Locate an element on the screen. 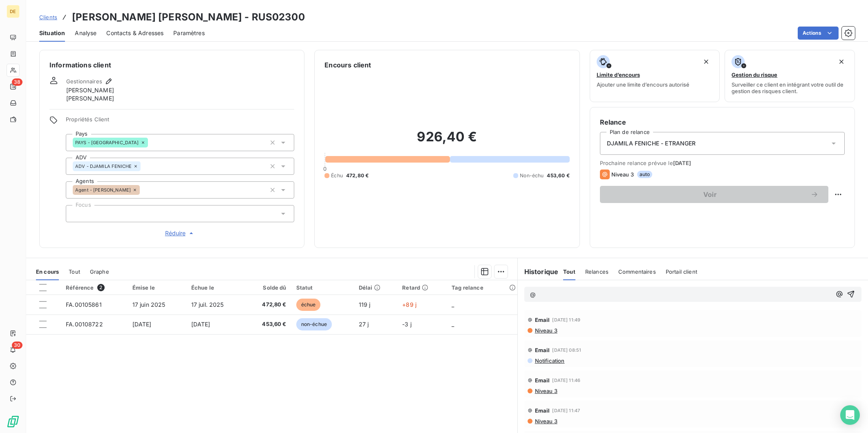  a: Clients is located at coordinates (48, 17).